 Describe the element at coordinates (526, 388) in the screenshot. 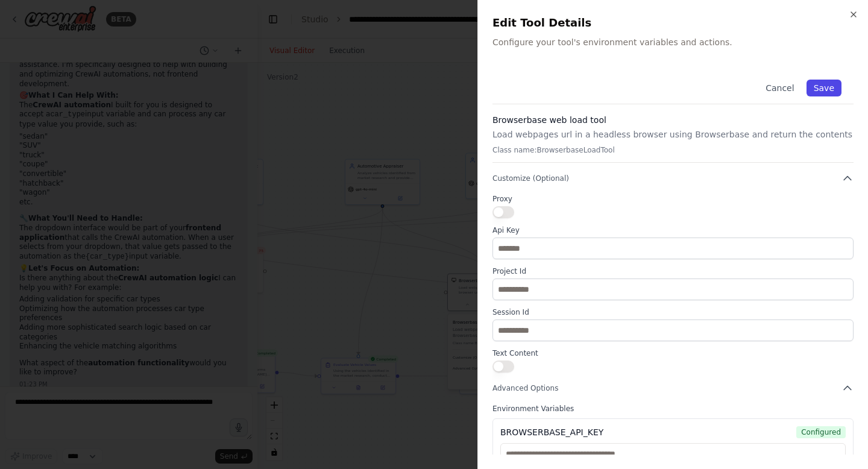

I see `span: Advanced Options` at that location.